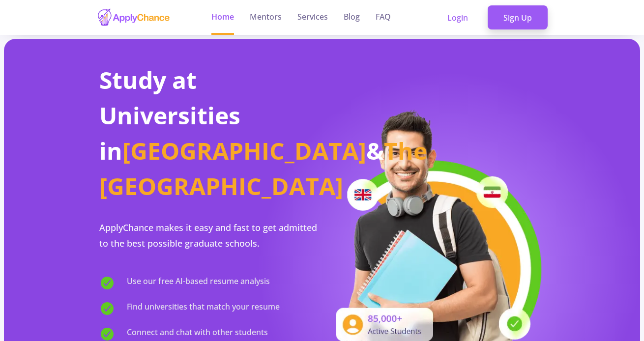 The width and height of the screenshot is (644, 341). Describe the element at coordinates (203, 309) in the screenshot. I see `span: Find universities that match your resume` at that location.